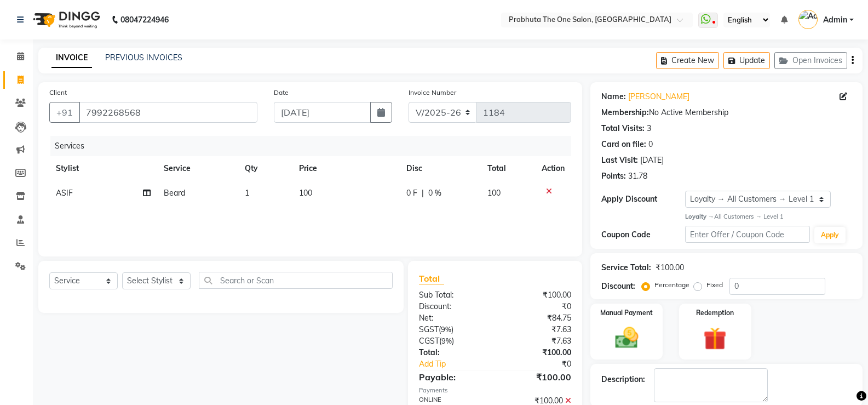  Describe the element at coordinates (649, 128) in the screenshot. I see `div: 3` at that location.